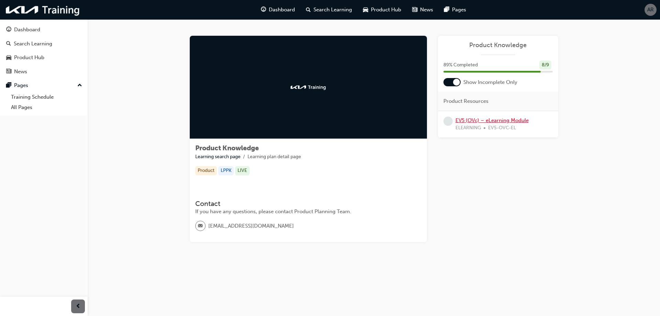  What do you see at coordinates (46, 107) in the screenshot?
I see `a: All Pages` at bounding box center [46, 107].